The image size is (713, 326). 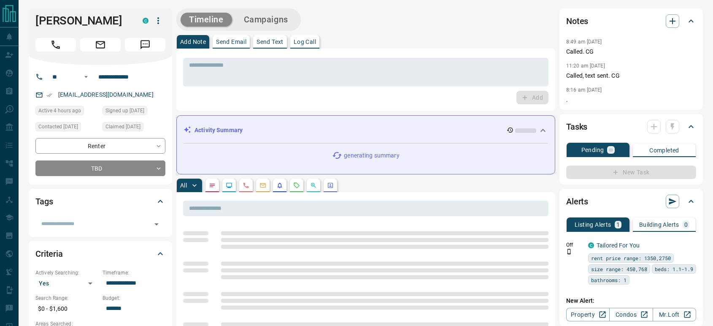 What do you see at coordinates (674, 314) in the screenshot?
I see `a: Mr.Loft` at bounding box center [674, 314].